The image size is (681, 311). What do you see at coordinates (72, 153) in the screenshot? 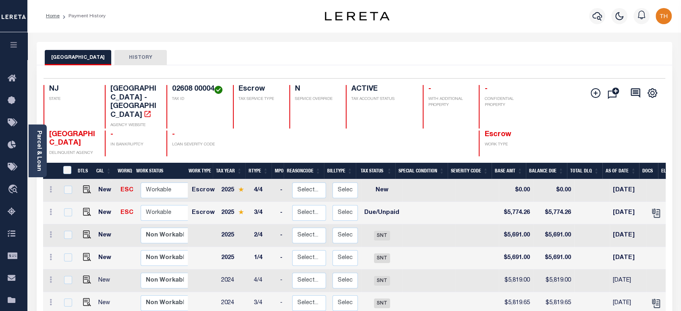
I see `p: DELINQUENT AGENCY` at bounding box center [72, 153].